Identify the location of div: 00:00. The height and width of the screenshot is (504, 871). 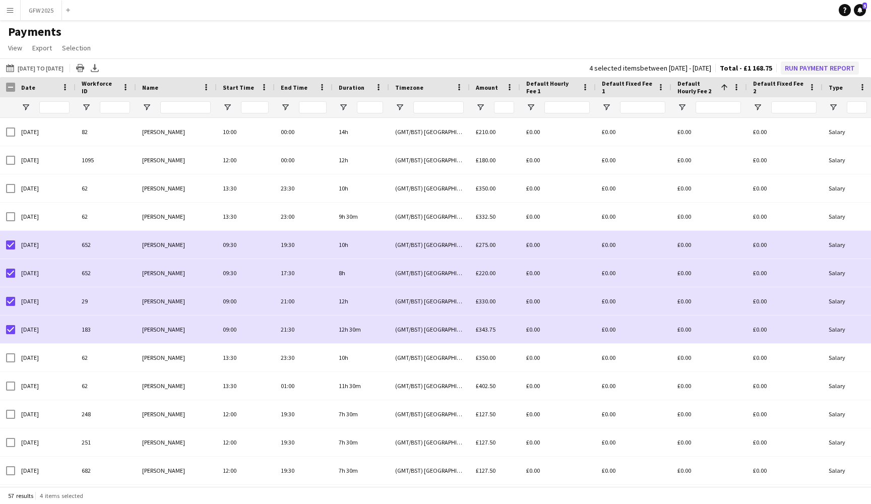
(304, 160).